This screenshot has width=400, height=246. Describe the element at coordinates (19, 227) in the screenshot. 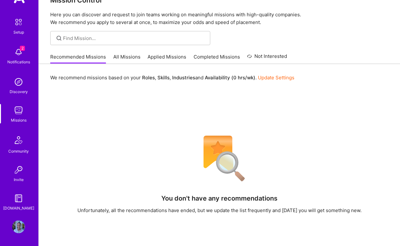

I see `img: User Avatar` at that location.